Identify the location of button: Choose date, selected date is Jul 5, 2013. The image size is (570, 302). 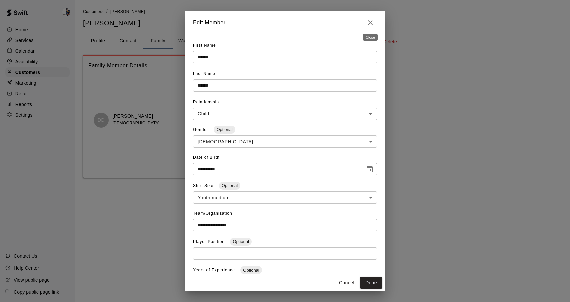
(370, 169).